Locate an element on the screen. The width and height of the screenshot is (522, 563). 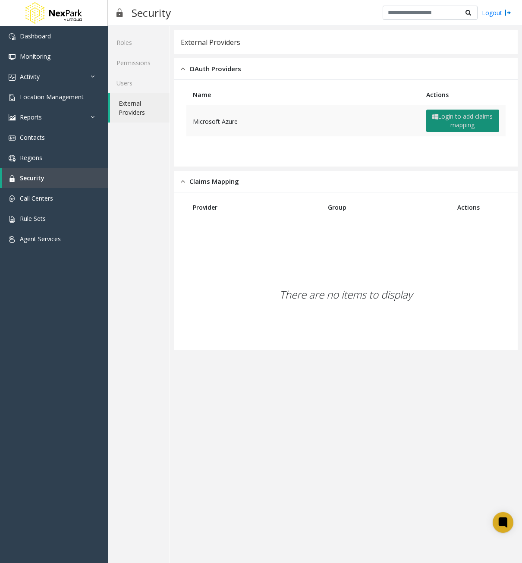
th: Group is located at coordinates (386, 207).